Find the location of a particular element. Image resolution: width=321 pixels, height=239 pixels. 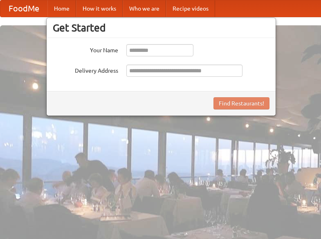

a: FoodMe is located at coordinates (24, 9).